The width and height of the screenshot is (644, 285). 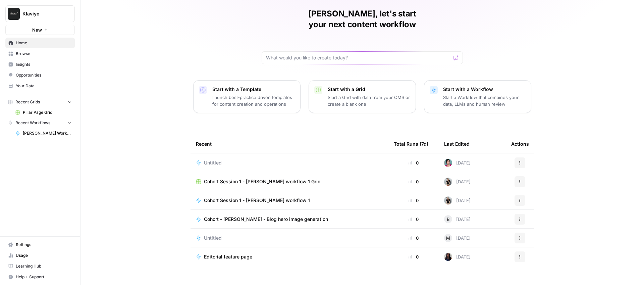 I want to click on button: Help + Support, so click(x=40, y=277).